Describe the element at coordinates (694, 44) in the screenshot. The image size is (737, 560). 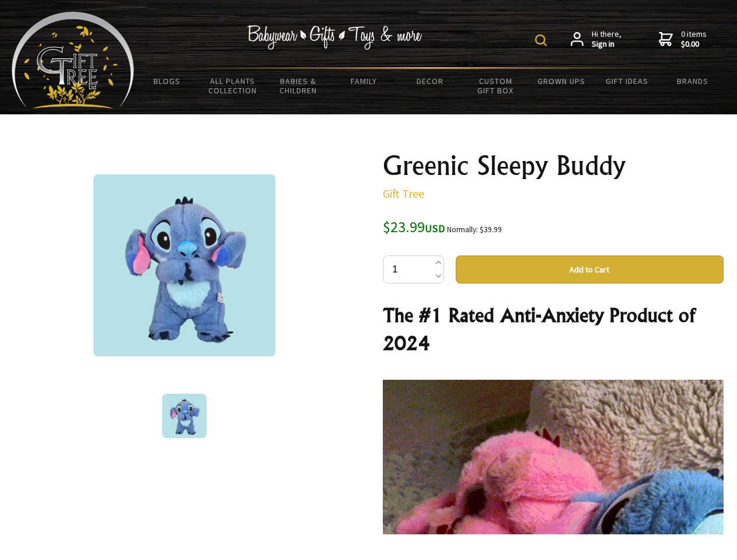
I see `strong: $0.00` at that location.